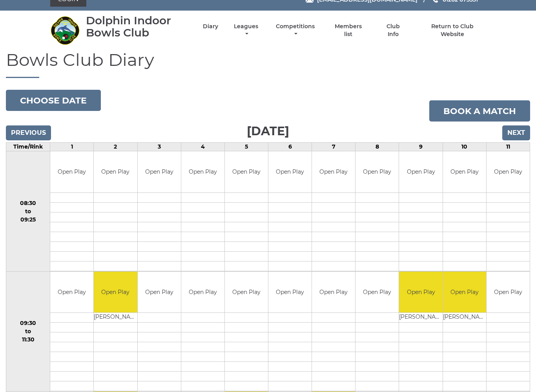 The image size is (536, 392). I want to click on img: Dolphin Indoor Bowls Club, so click(65, 30).